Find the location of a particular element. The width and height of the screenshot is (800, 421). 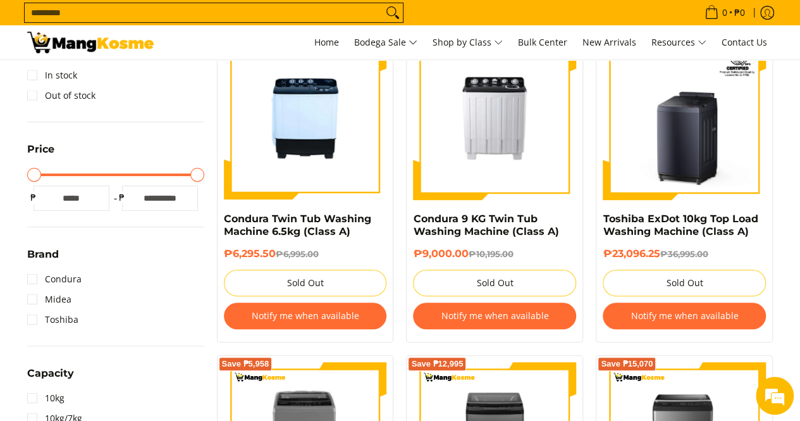

span: Save ₱5,958 is located at coordinates (245, 364).